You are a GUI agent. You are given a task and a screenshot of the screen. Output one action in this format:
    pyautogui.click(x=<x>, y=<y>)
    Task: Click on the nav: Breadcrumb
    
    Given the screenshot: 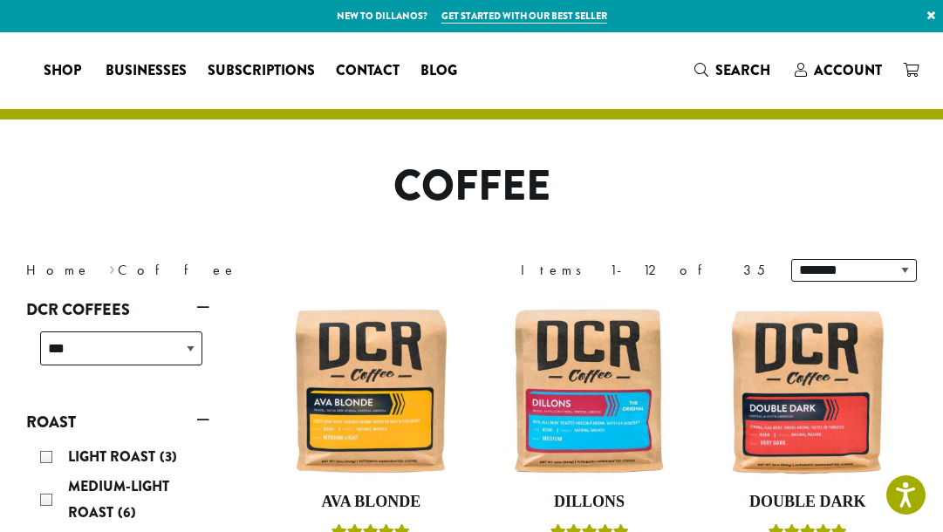 What is the action you would take?
    pyautogui.click(x=236, y=271)
    